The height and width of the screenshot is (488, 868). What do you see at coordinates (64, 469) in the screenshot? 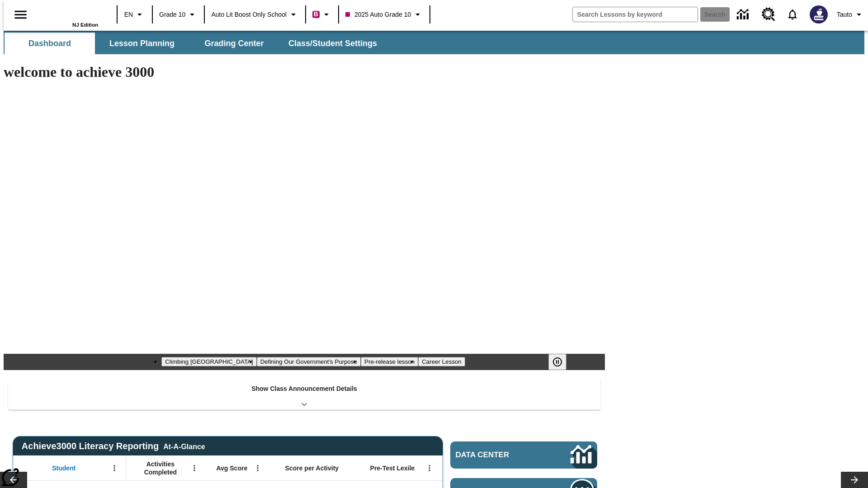
I see `span: Student` at bounding box center [64, 469].